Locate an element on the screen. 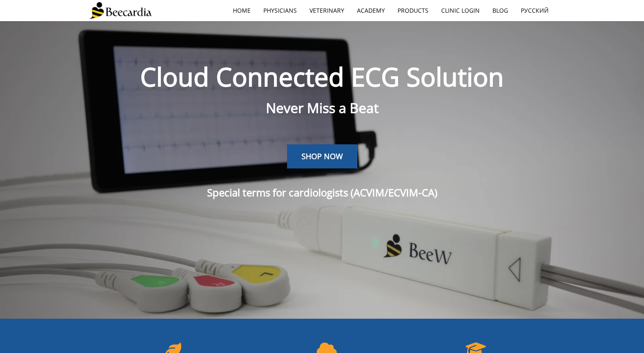 The width and height of the screenshot is (644, 353). span: Cloud Connected ECG Solution is located at coordinates (322, 77).